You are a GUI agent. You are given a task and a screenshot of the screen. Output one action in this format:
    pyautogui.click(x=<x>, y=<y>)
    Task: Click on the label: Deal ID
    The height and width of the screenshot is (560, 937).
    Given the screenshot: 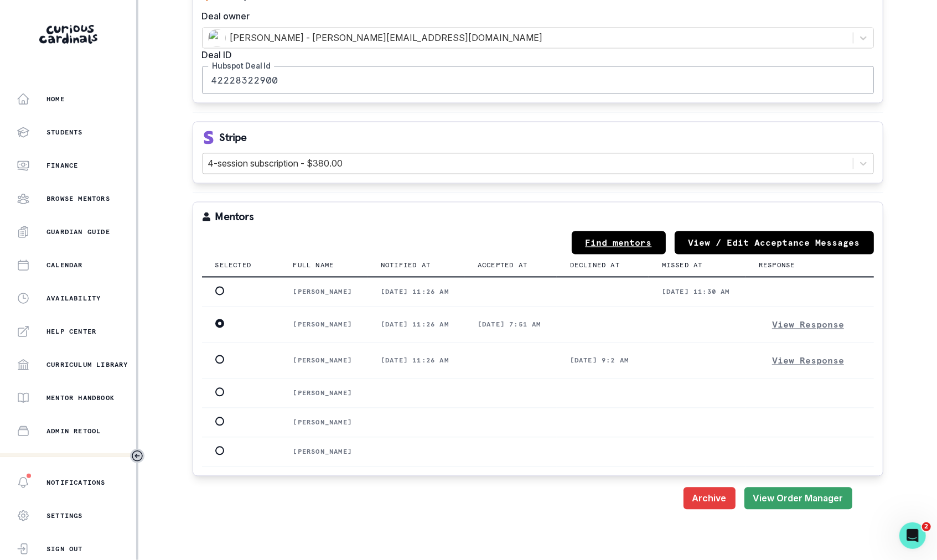 What is the action you would take?
    pyautogui.click(x=535, y=55)
    